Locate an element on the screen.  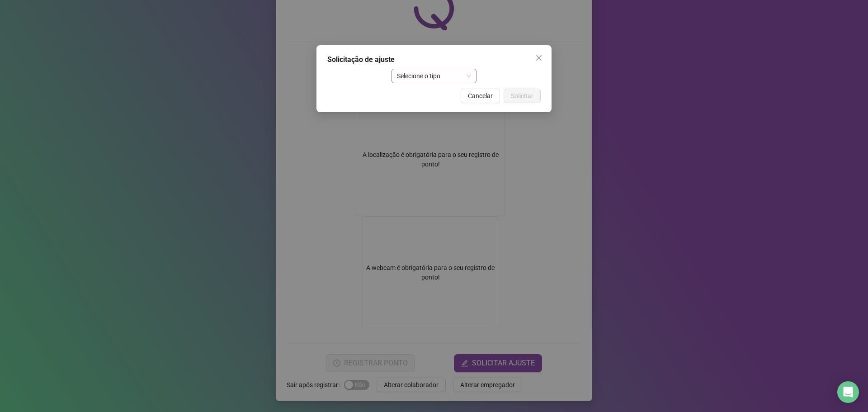
button: Close is located at coordinates (539, 58).